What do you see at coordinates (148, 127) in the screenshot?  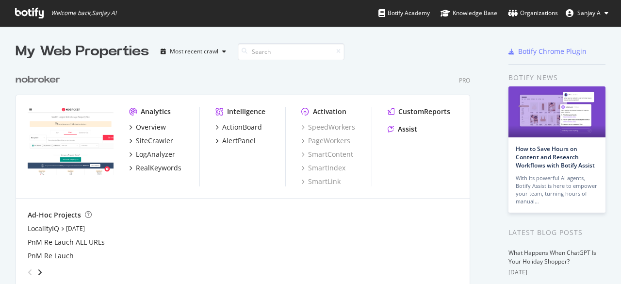 I see `a: Overview` at bounding box center [148, 127].